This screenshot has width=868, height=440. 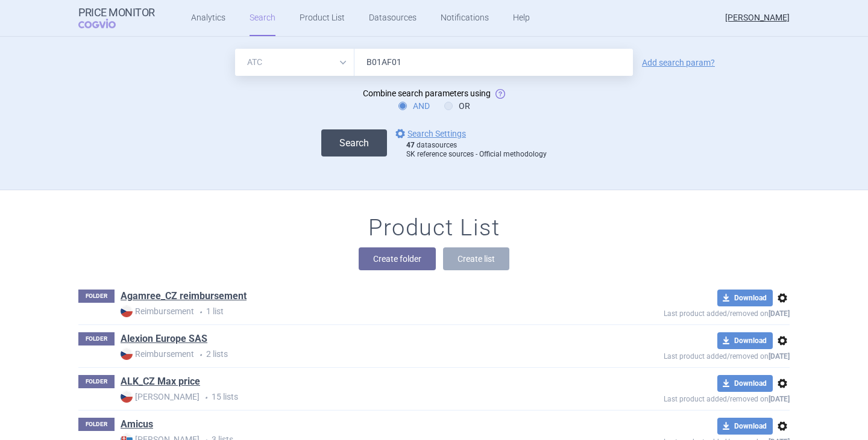 What do you see at coordinates (116, 18) in the screenshot?
I see `a: Price MonitorCOGVIO` at bounding box center [116, 18].